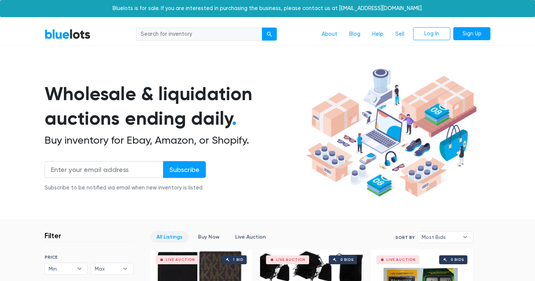 This screenshot has width=535, height=281. Describe the element at coordinates (107, 268) in the screenshot. I see `span: Max` at that location.